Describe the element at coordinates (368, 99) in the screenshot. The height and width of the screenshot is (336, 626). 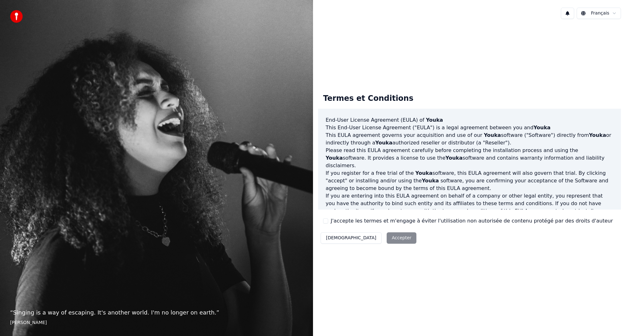
I see `div: Termes et Conditions` at that location.